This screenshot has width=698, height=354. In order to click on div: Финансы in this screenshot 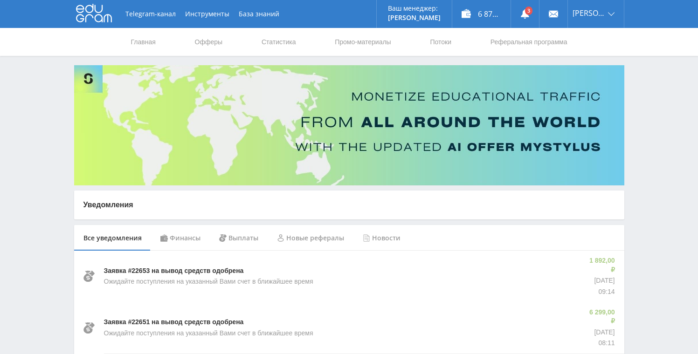, I will do `click(181, 238)`.